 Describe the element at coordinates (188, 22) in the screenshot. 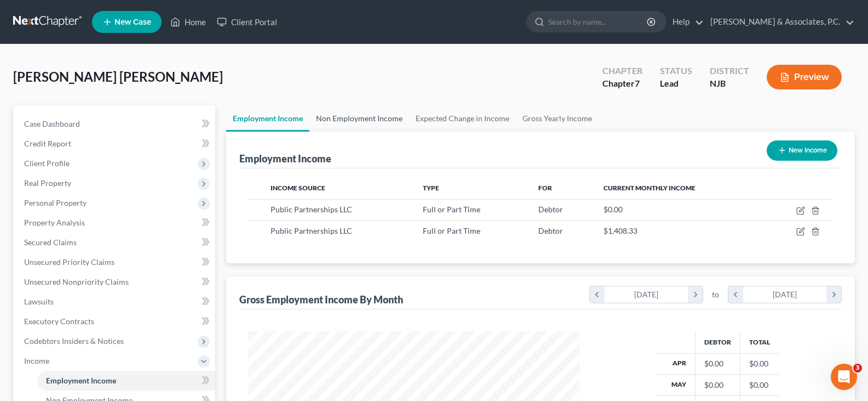

I see `a: Home` at that location.